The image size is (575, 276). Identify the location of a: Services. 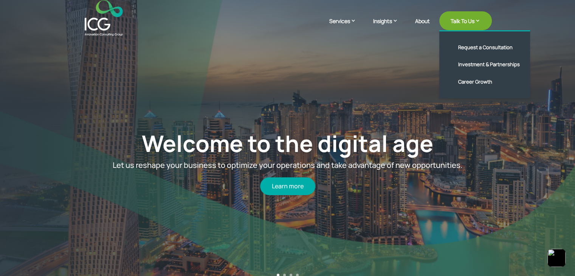
(347, 26).